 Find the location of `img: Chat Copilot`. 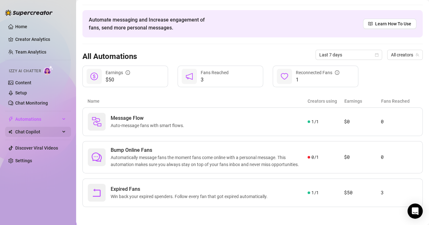

img: Chat Copilot is located at coordinates (10, 132).